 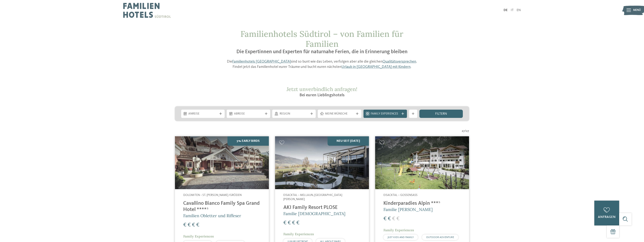 I want to click on span: filtern, so click(x=441, y=114).